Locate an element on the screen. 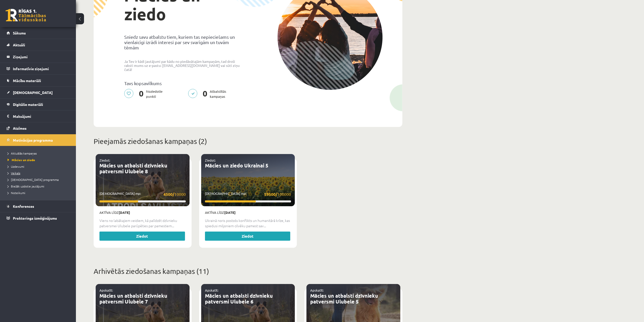  span: Proktoringa izmēģinājums is located at coordinates (35, 218).